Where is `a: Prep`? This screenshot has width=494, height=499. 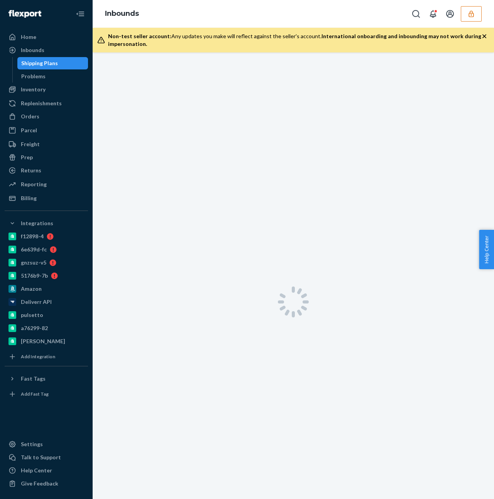
a: Prep is located at coordinates (46, 157).